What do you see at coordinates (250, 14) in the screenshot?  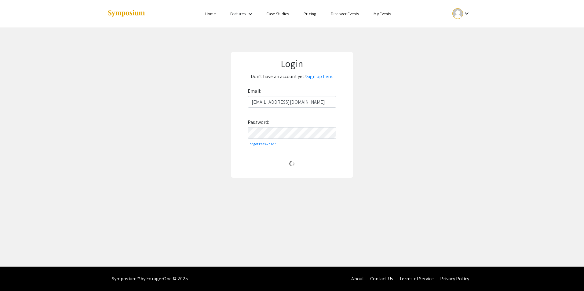 I see `mat-icon: Expand Features list` at bounding box center [250, 14].